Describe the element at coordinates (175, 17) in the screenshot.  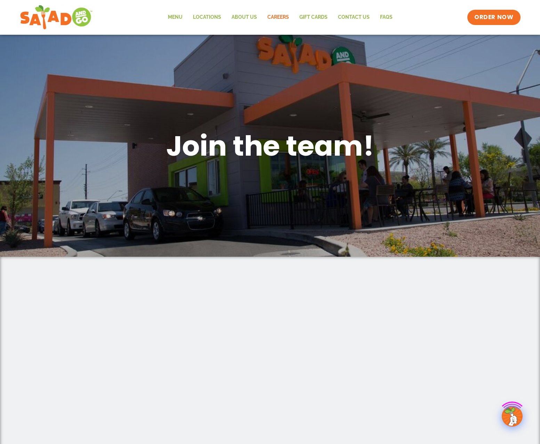
I see `a: Menu` at that location.